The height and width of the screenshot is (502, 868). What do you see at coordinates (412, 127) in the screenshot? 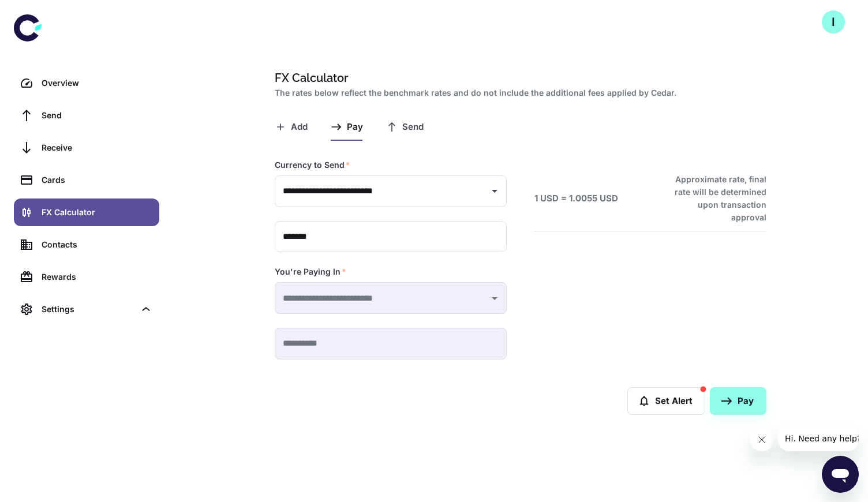
I see `span: Send` at bounding box center [412, 127].